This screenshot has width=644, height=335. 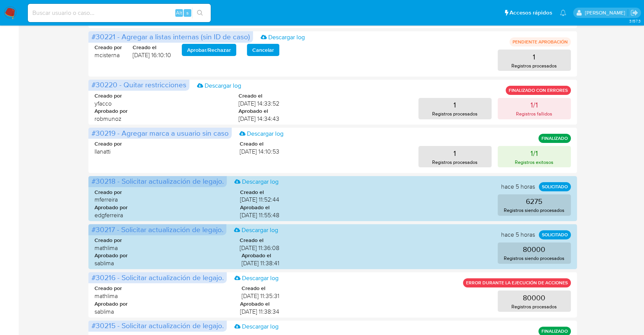 I want to click on input: Buscar usuario o caso..., so click(x=119, y=13).